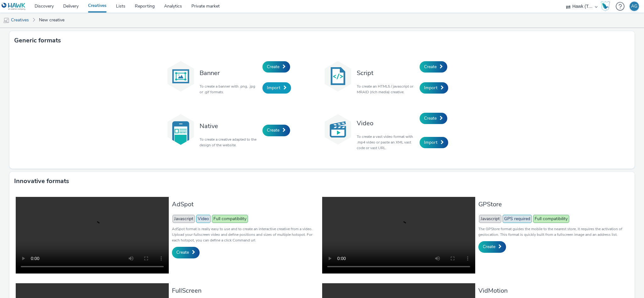 The image size is (644, 298). I want to click on p: To create a banner with .png, .jpg or .gif formats., so click(230, 89).